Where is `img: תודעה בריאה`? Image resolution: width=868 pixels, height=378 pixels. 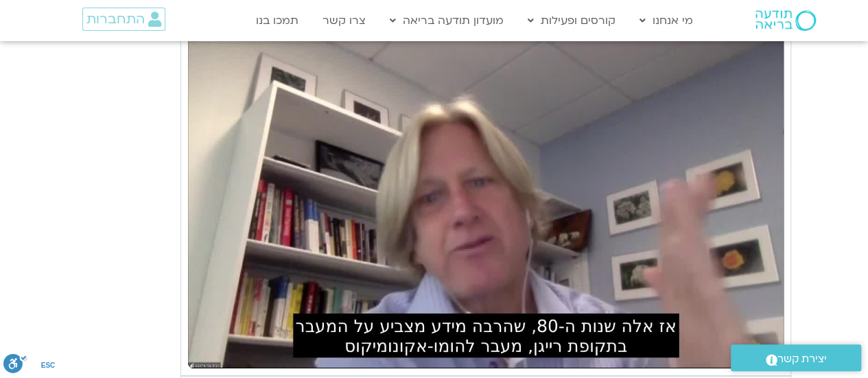 img: תודעה בריאה is located at coordinates (786, 21).